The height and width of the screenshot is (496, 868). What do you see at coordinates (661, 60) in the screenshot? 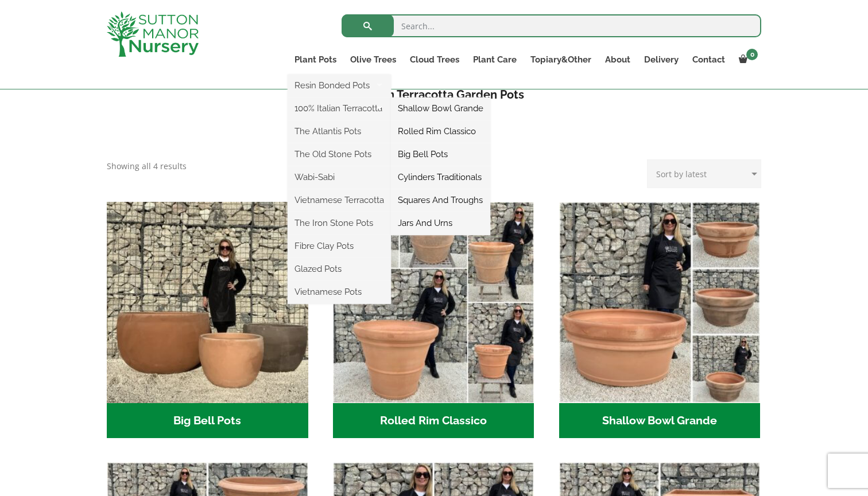
I see `a: Delivery` at bounding box center [661, 60].